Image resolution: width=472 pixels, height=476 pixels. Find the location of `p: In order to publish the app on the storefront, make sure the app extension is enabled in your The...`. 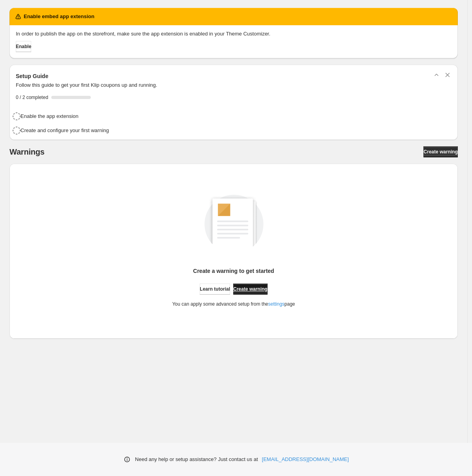

p: In order to publish the app on the storefront, make sure the app extension is enabled in your The... is located at coordinates (234, 34).